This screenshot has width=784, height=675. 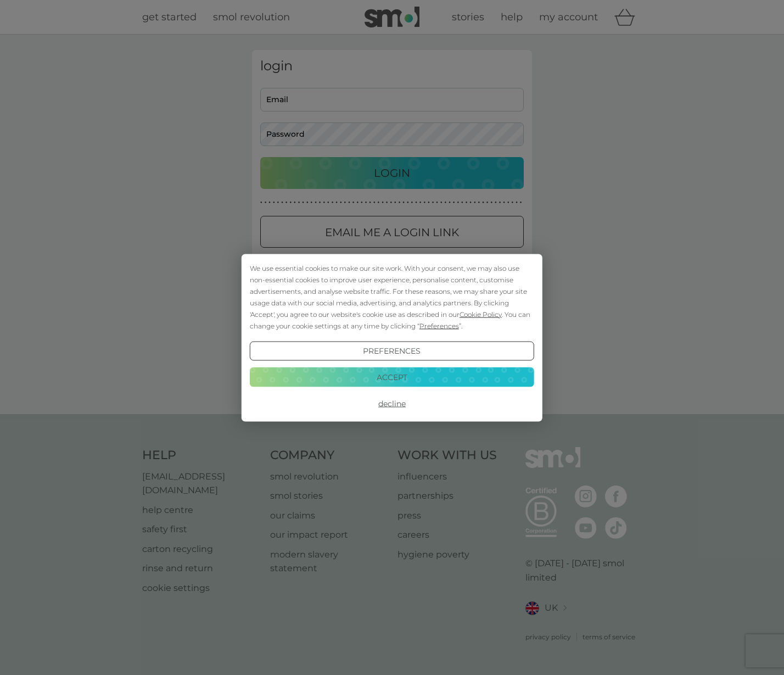 What do you see at coordinates (481, 313) in the screenshot?
I see `span: Cookie Policy` at bounding box center [481, 313].